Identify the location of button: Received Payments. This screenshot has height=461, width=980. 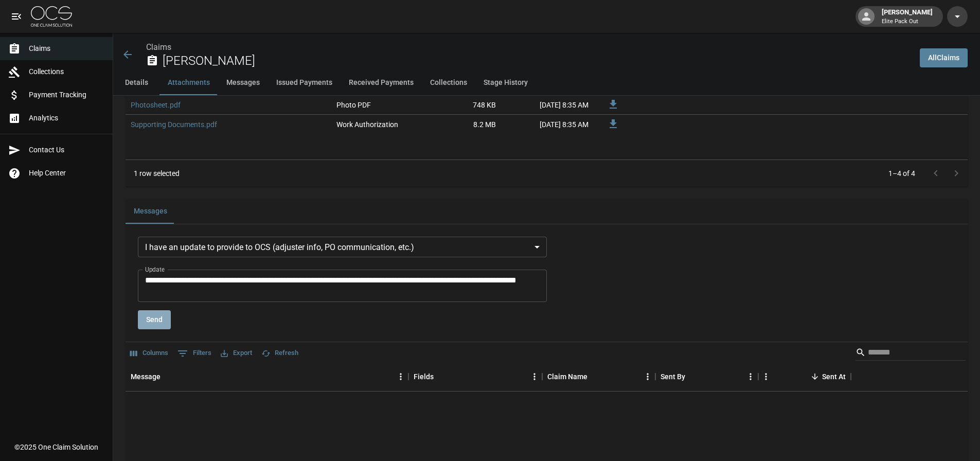
(381, 83).